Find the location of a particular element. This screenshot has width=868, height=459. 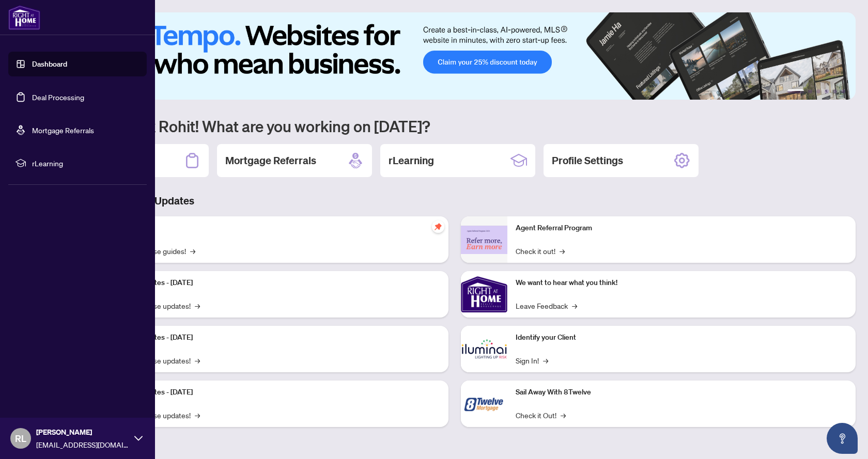

span: pushpin is located at coordinates (438, 227).